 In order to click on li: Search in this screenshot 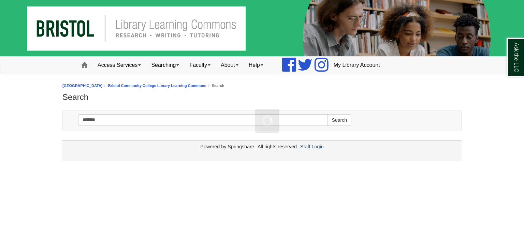, I will do `click(215, 86)`.